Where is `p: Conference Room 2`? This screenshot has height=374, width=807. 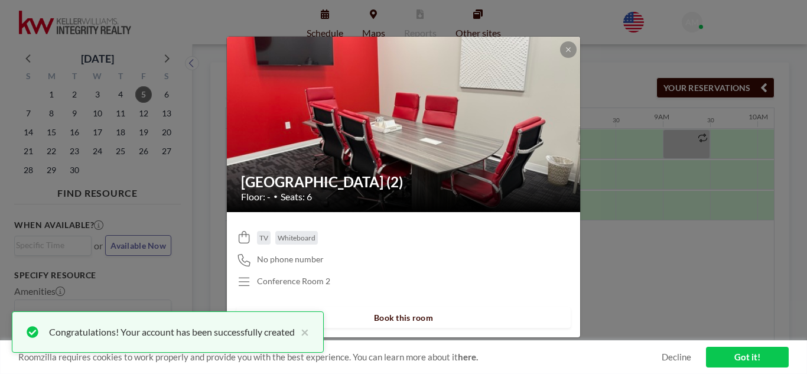 p: Conference Room 2 is located at coordinates (293, 281).